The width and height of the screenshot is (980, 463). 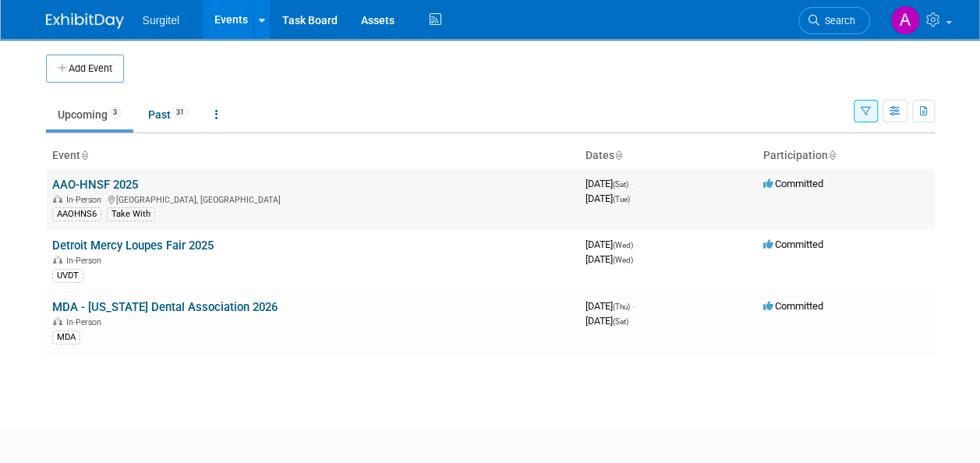 I want to click on th: Dates, so click(x=668, y=156).